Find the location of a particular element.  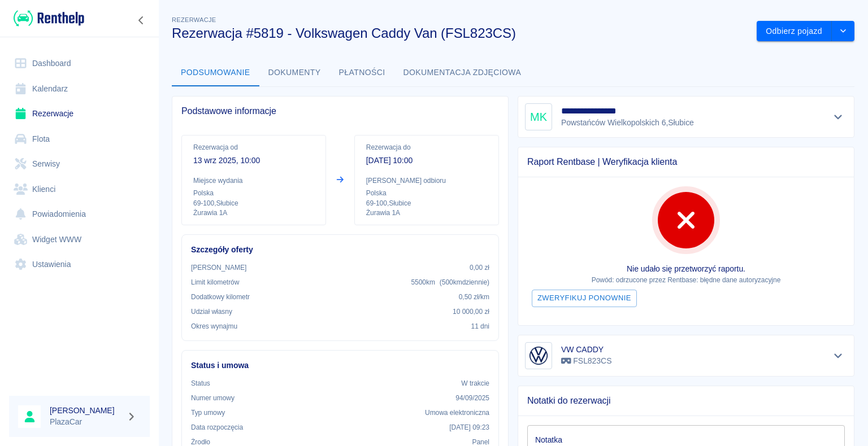

p: 10 000,00 zł is located at coordinates (471, 311).